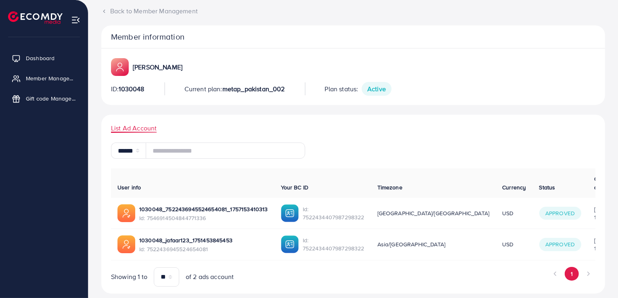  I want to click on span: Id: 7522436945524654081, so click(186, 249).